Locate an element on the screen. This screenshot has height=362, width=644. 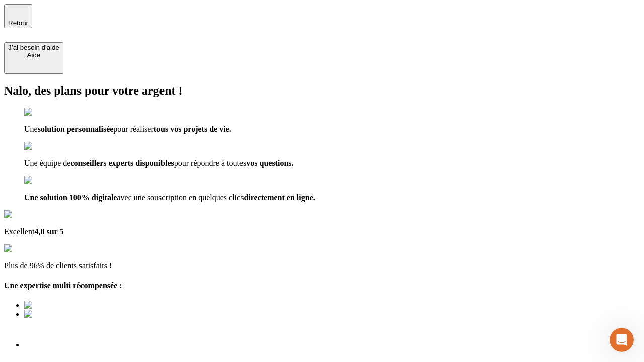
span: Excellent is located at coordinates (19, 231).